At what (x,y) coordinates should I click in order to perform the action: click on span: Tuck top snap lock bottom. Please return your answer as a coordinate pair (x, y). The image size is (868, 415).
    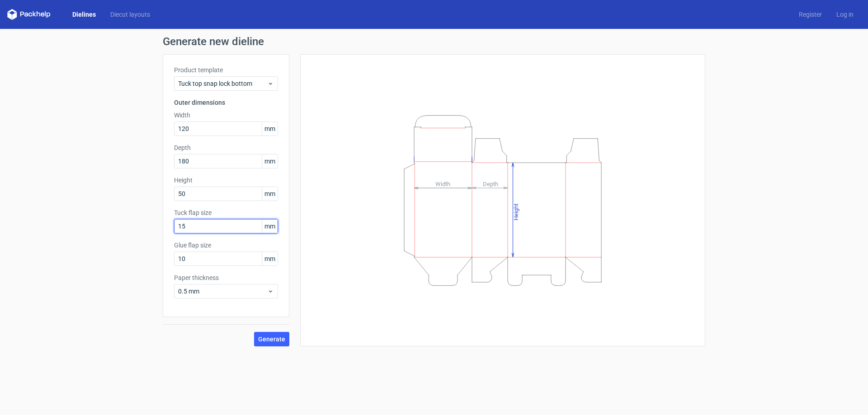
    Looking at the image, I should click on (223, 84).